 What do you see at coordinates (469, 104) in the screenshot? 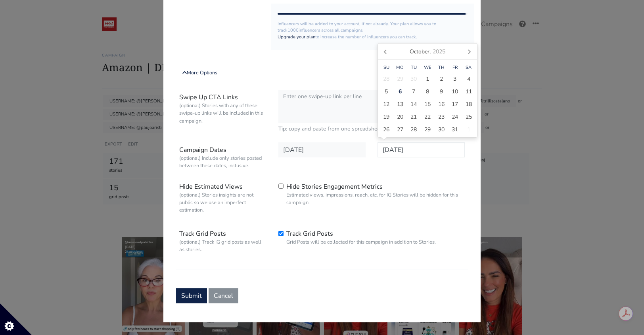
I see `span: 18` at bounding box center [469, 104].